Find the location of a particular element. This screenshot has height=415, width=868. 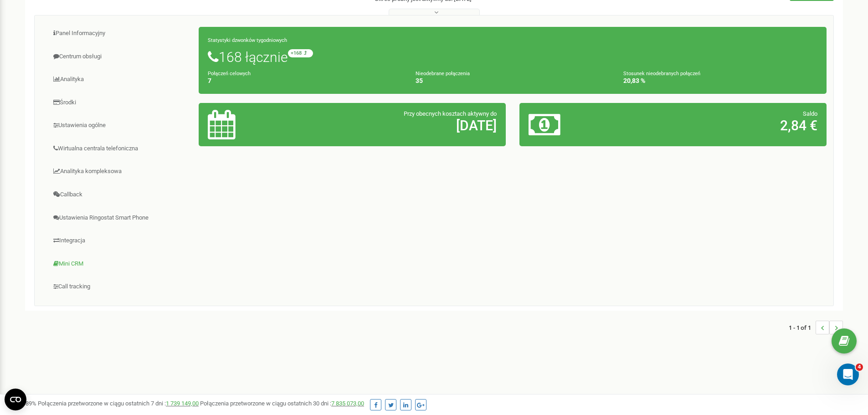

h2: 2,84 € is located at coordinates (723, 125).